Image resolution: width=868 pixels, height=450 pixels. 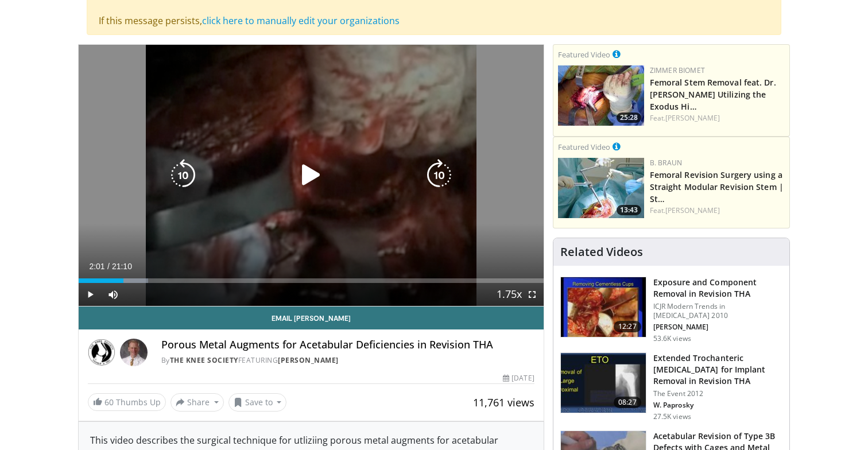 I want to click on span: 21:10, so click(x=122, y=266).